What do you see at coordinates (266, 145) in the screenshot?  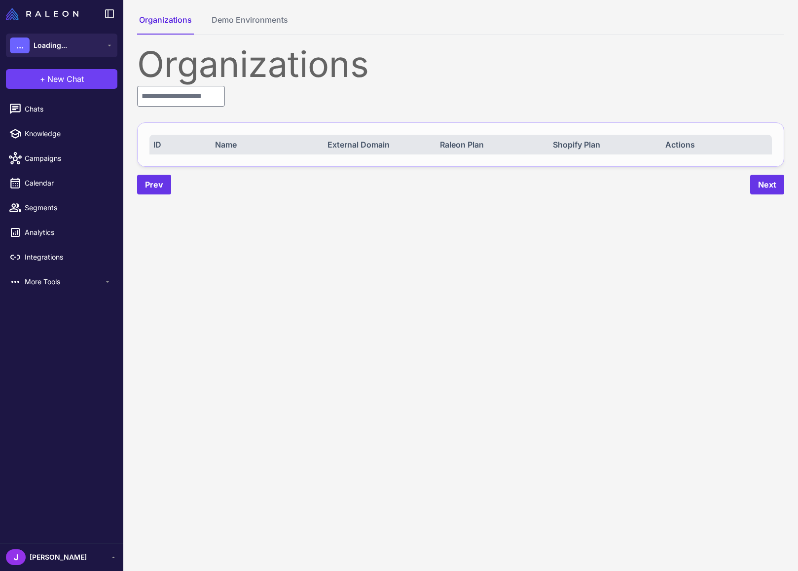 I see `div: Name` at bounding box center [266, 145].